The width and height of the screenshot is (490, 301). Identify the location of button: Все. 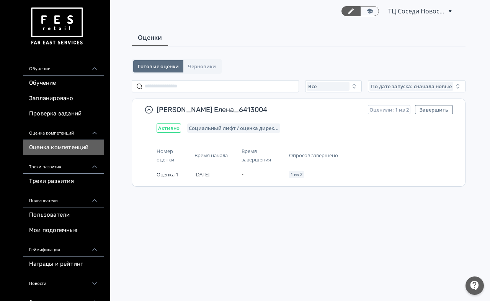
(334, 86).